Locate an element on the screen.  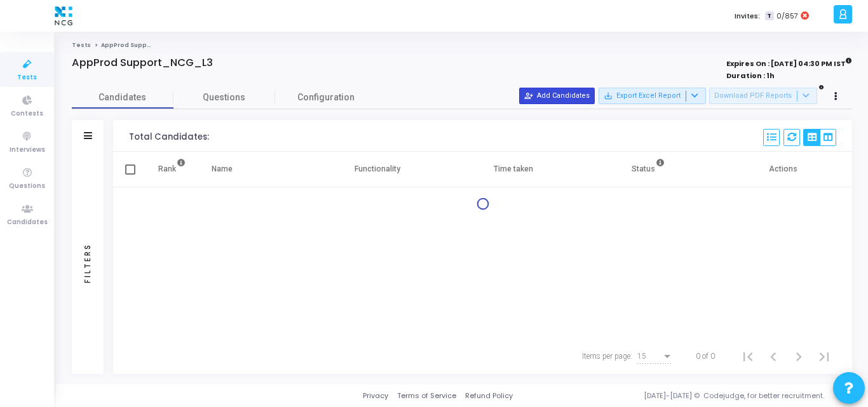
mat-icon: person_add_alt is located at coordinates (528, 96).